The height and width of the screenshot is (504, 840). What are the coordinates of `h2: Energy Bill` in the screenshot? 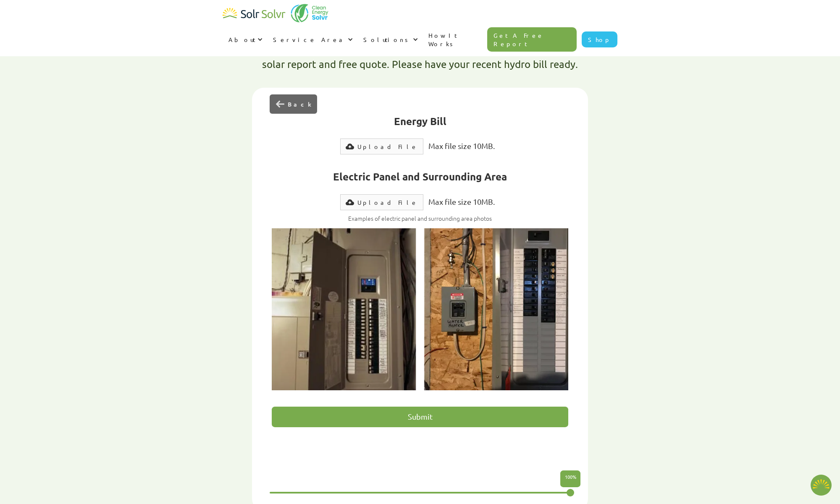 It's located at (420, 121).